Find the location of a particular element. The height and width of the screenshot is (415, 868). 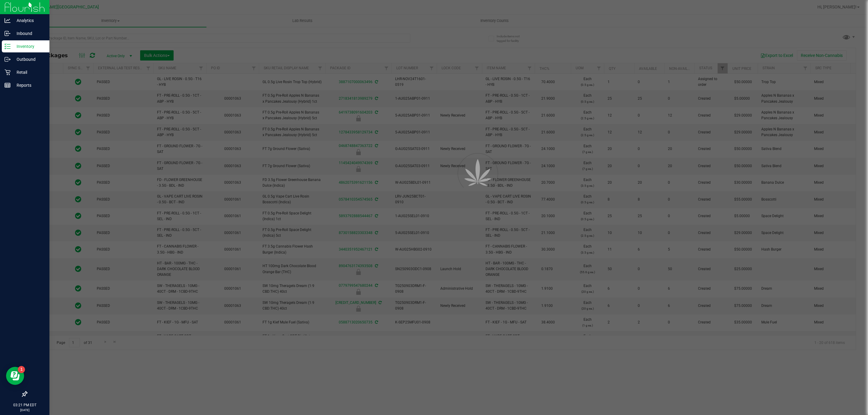

p: Analytics is located at coordinates (29, 21).